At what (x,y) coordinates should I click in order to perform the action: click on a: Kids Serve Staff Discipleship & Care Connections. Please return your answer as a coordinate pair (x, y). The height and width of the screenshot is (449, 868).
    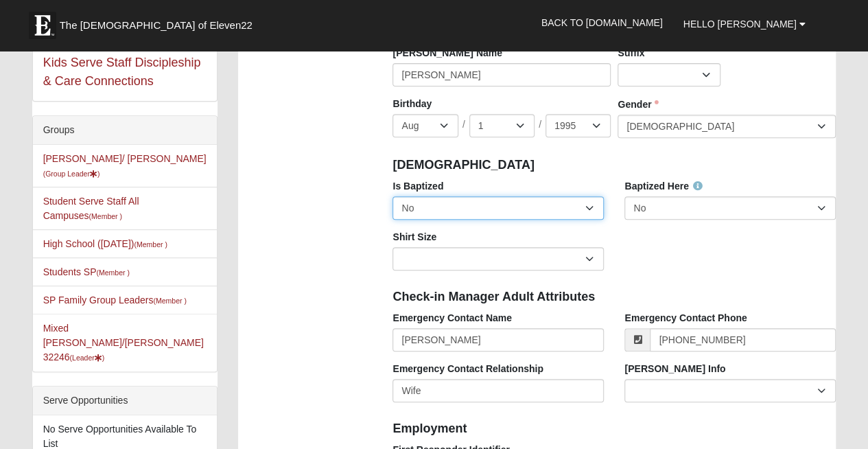
    Looking at the image, I should click on (122, 71).